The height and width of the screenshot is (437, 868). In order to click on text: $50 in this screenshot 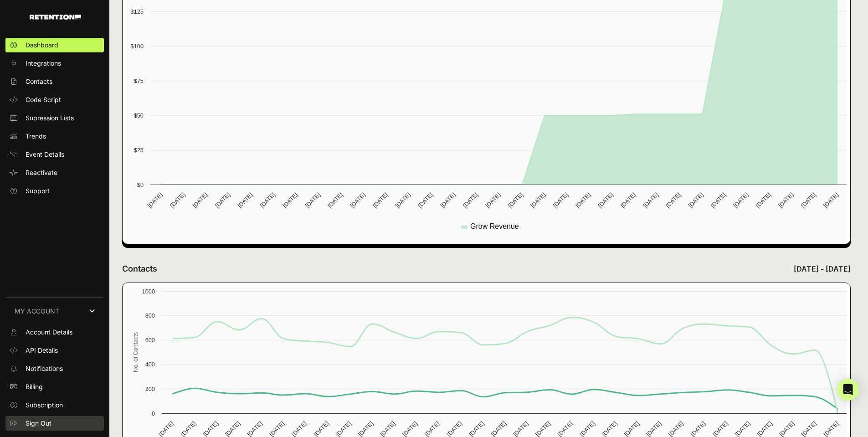, I will do `click(139, 115)`.